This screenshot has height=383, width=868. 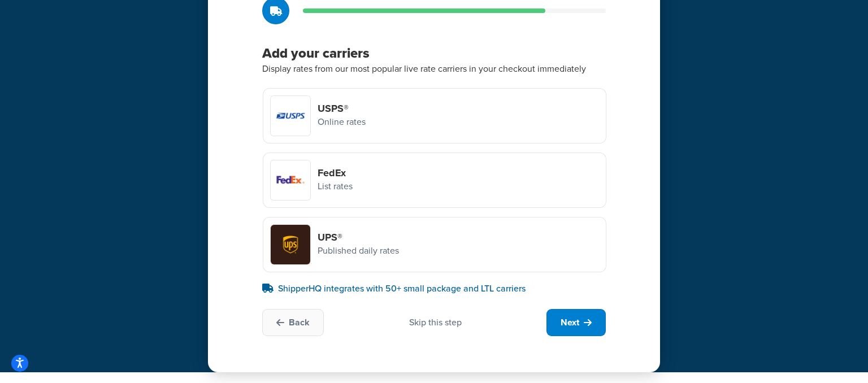 I want to click on h4: UPS®, so click(x=358, y=238).